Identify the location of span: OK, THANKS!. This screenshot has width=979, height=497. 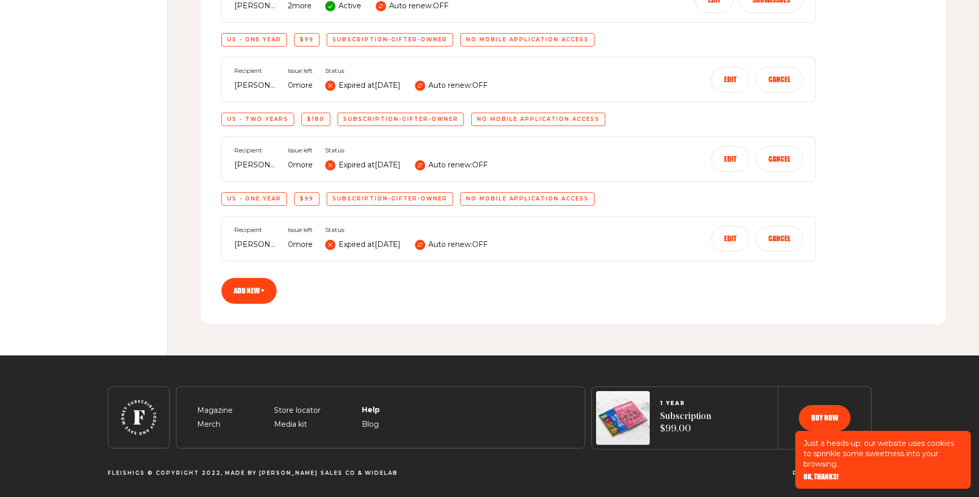
(821, 476).